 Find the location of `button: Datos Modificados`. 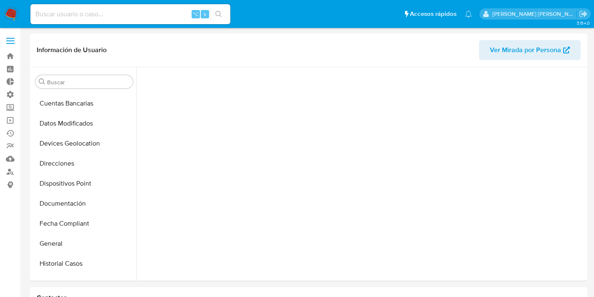

button: Datos Modificados is located at coordinates (84, 123).